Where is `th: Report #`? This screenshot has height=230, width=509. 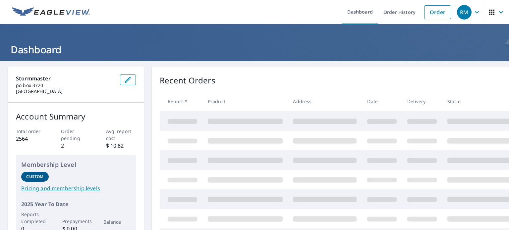
th: Report # is located at coordinates (181, 101).